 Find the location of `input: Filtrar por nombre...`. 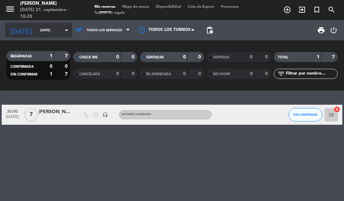

input: Filtrar por nombre... is located at coordinates (311, 74).